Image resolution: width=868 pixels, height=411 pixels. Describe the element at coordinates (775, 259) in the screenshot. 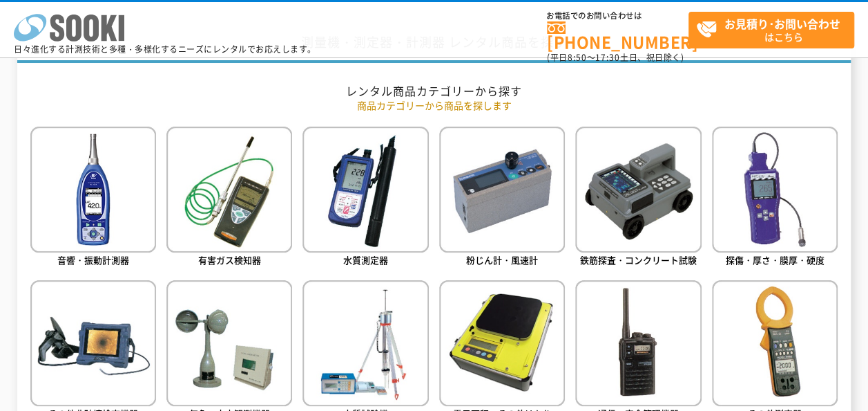

I see `span: 探傷・厚さ・膜厚・硬度` at that location.